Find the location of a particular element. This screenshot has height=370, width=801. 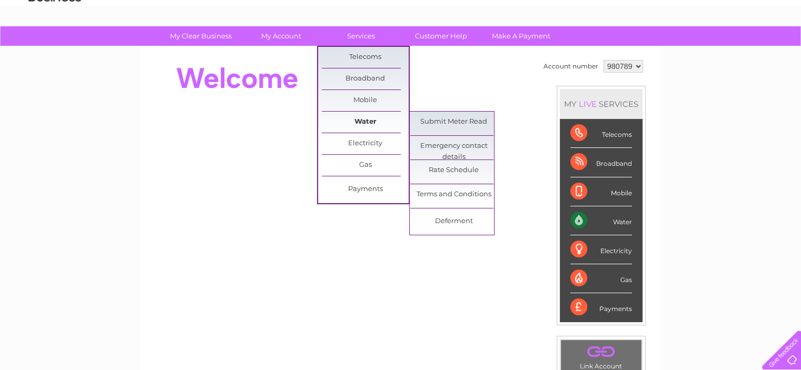

a: Terms and Conditions is located at coordinates (454, 195).